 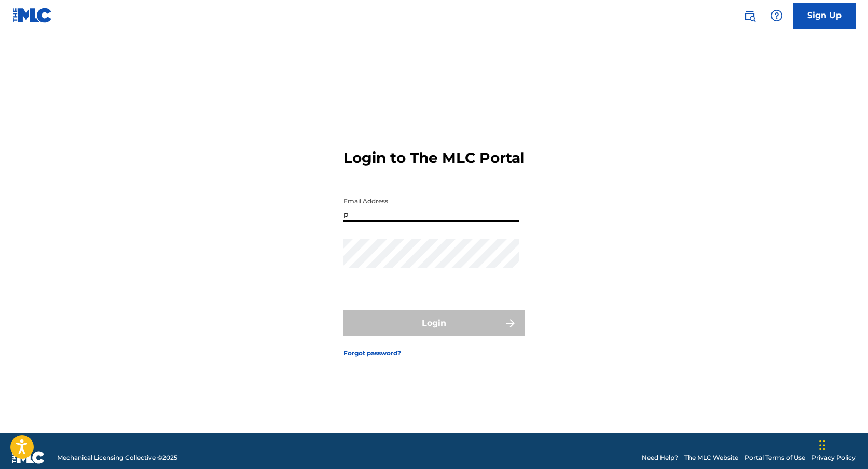 What do you see at coordinates (775, 457) in the screenshot?
I see `a: Portal Terms of Use` at bounding box center [775, 457].